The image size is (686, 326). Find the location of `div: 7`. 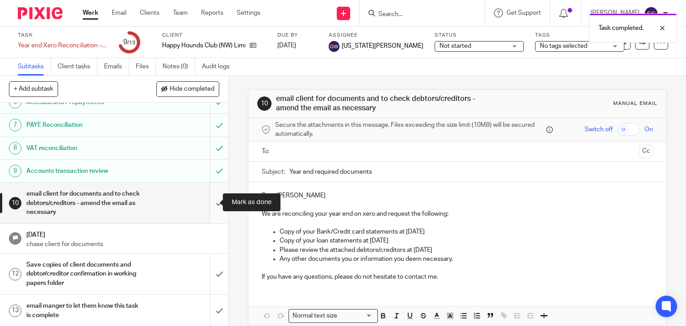

div: 7 is located at coordinates (15, 125).